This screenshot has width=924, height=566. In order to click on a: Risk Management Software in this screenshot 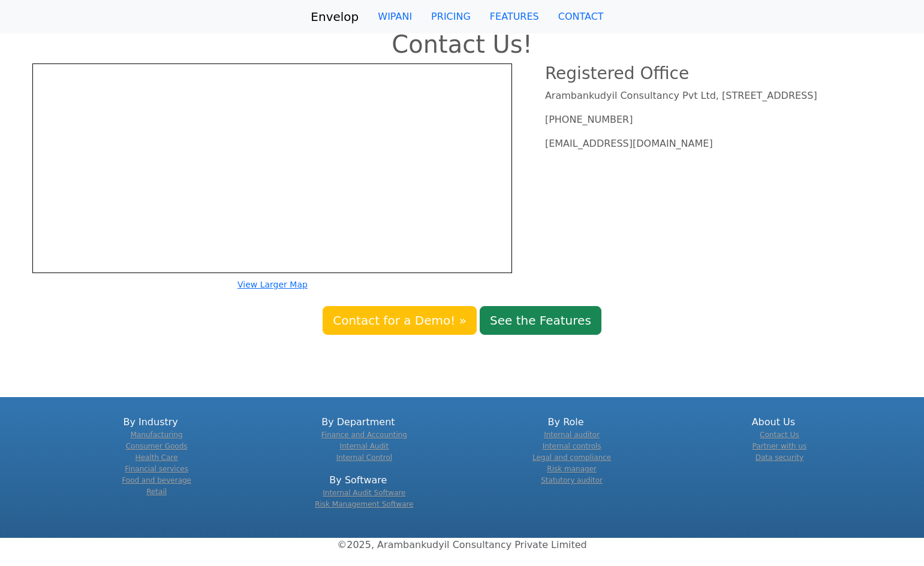, I will do `click(364, 505)`.